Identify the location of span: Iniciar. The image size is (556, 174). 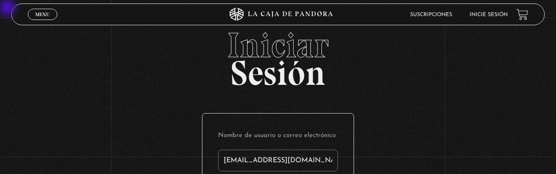
(278, 45).